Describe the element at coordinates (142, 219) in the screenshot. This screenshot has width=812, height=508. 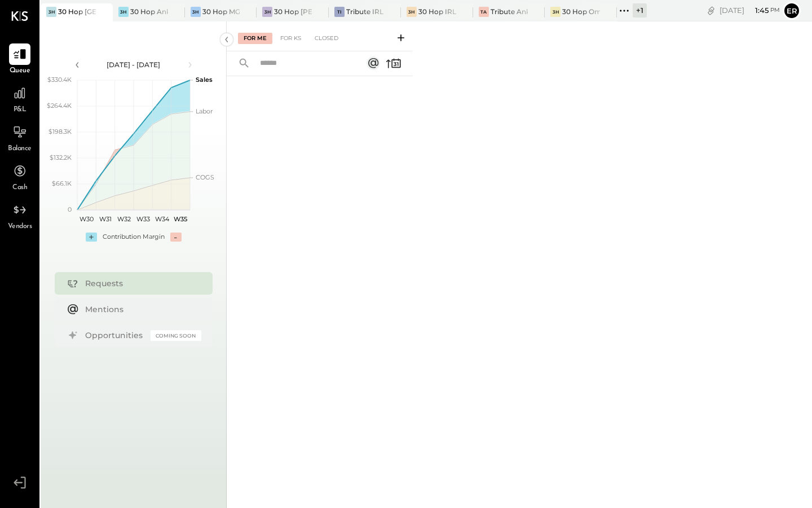
I see `text: W33` at that location.